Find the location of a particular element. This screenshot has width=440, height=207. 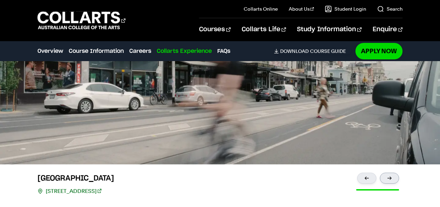

a: Collarts Experience is located at coordinates (184, 51).